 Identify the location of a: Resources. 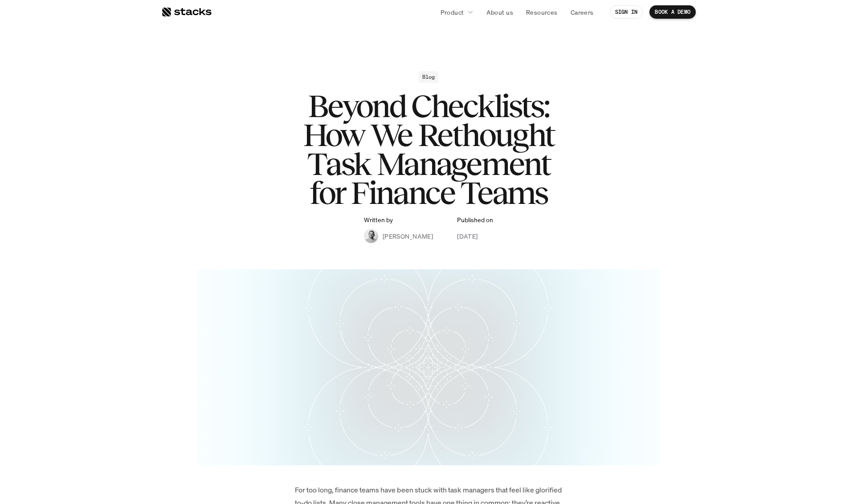
(542, 12).